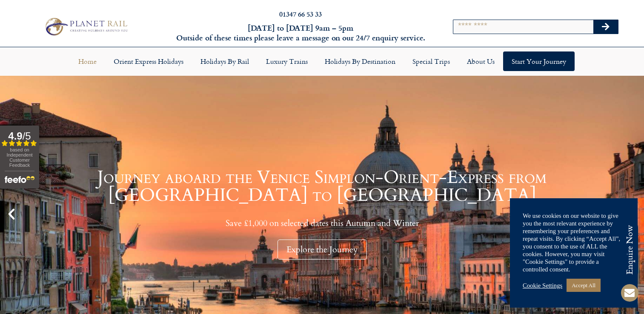 This screenshot has width=644, height=314. Describe the element at coordinates (301, 13) in the screenshot. I see `a: 01347 66 53 33` at that location.